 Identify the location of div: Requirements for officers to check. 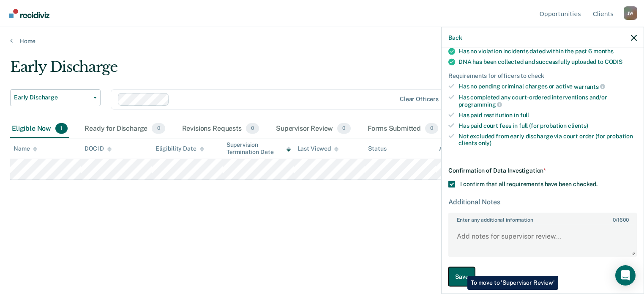
(543, 75).